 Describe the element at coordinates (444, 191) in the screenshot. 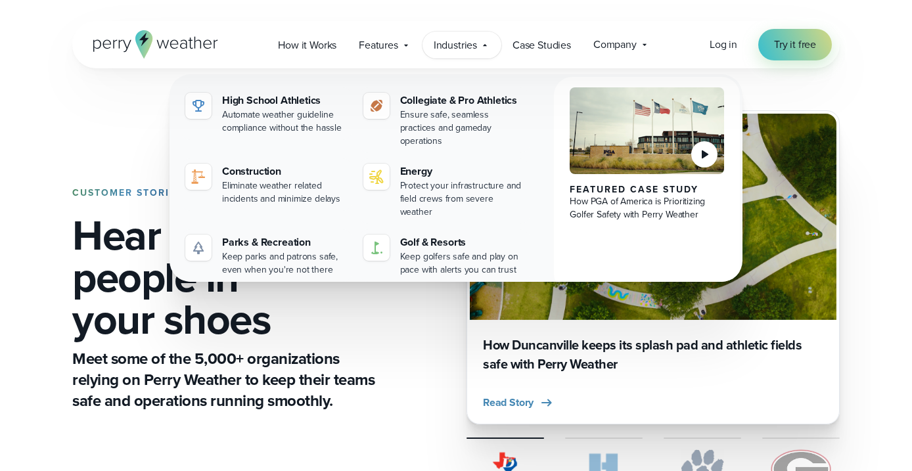

I see `a: Energy Protect your infrastructure and field crews from severe weather` at that location.